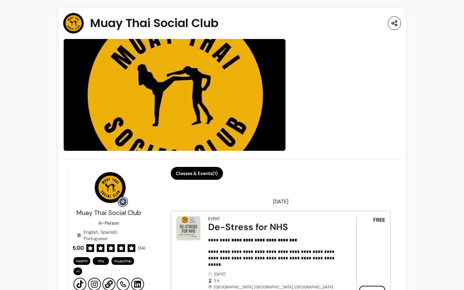 This screenshot has width=464, height=290. I want to click on div: English, Spanish, Portuguese, so click(109, 235).